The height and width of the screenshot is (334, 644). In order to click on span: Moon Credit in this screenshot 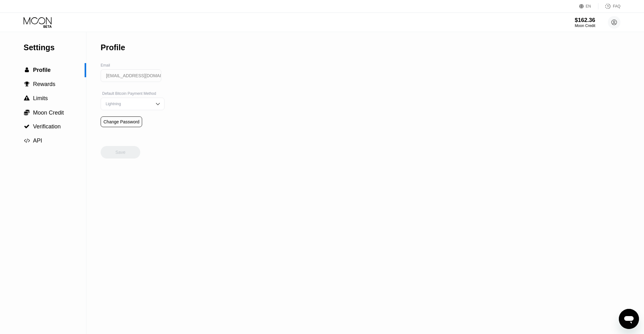, I will do `click(48, 113)`.